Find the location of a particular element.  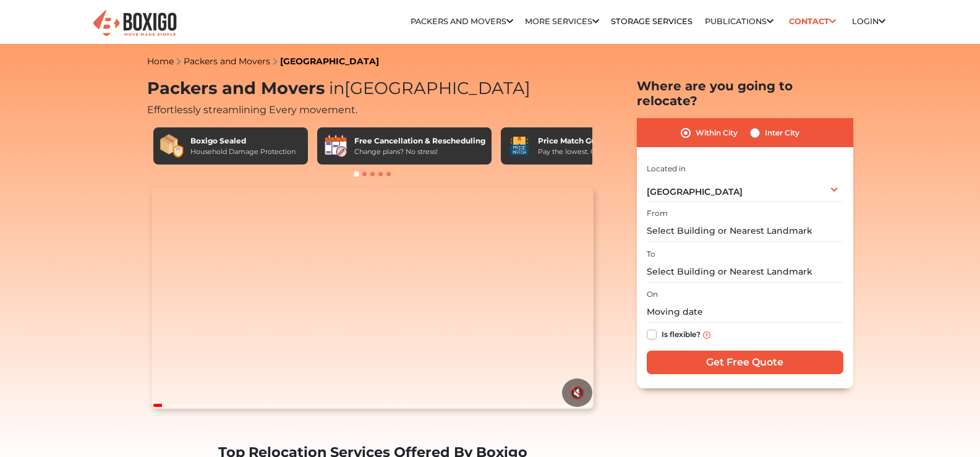

h1: Packers and Movers is located at coordinates (373, 89).